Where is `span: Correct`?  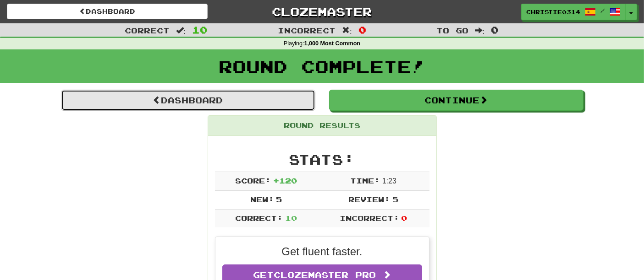
span: Correct is located at coordinates (147, 30).